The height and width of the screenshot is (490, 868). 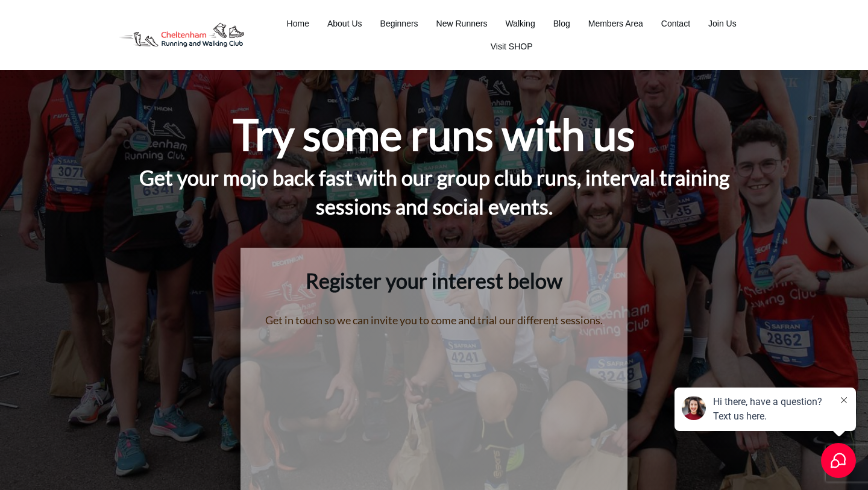 I want to click on a: Blog, so click(x=562, y=23).